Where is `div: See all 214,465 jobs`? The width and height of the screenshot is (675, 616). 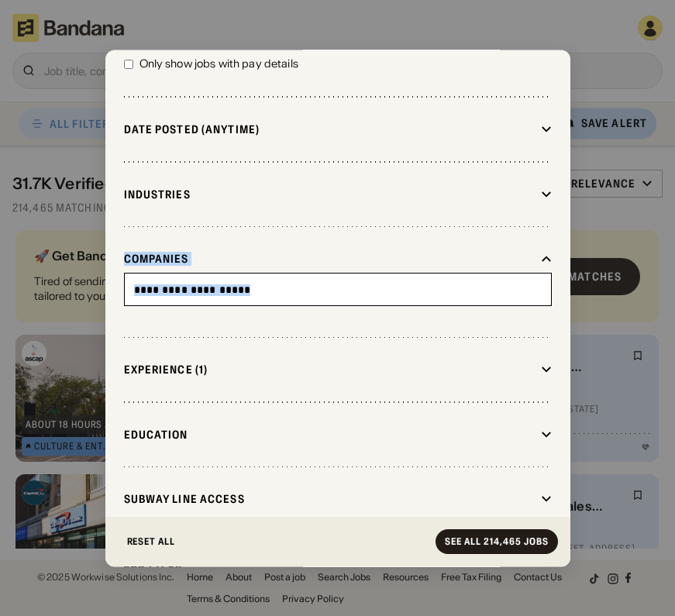
div: See all 214,465 jobs is located at coordinates (496, 542).